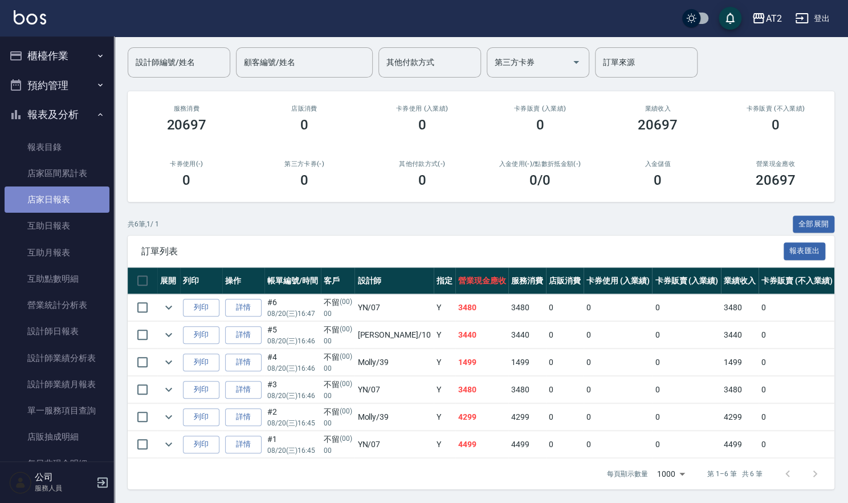  I want to click on a: 每日非現金明細, so click(57, 463).